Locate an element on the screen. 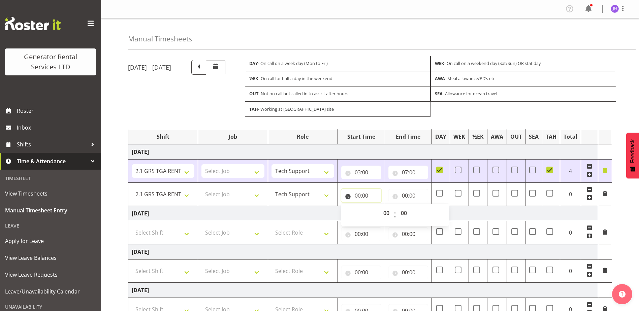 The image size is (639, 311). span: Roster is located at coordinates (57, 111).